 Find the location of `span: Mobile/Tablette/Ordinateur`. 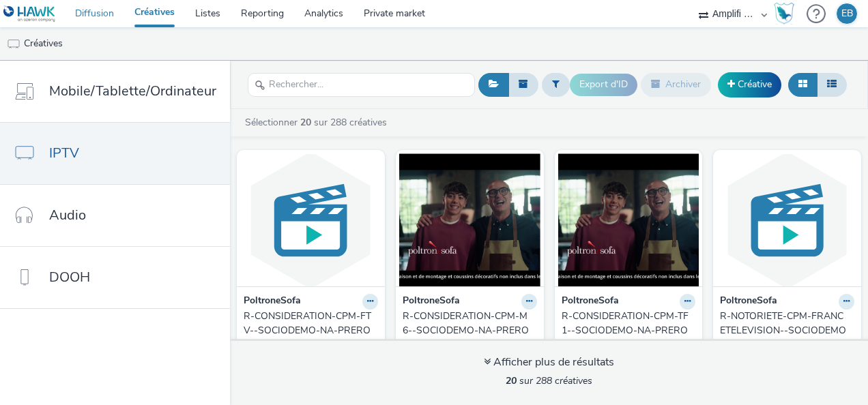

span: Mobile/Tablette/Ordinateur is located at coordinates (133, 91).